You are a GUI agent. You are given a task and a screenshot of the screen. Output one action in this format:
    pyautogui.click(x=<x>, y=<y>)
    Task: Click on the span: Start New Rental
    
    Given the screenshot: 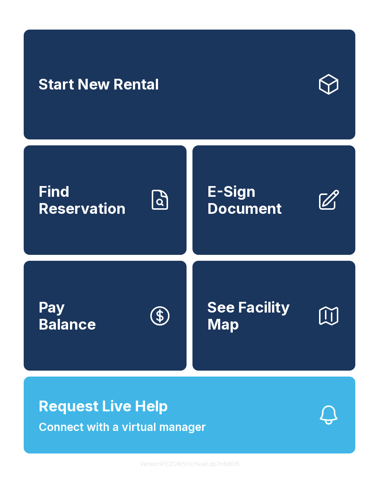 What is the action you would take?
    pyautogui.click(x=98, y=84)
    